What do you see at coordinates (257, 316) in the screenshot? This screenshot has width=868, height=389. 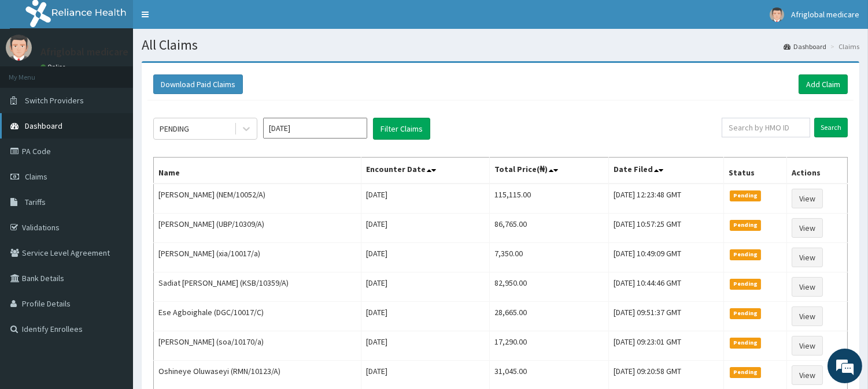 I see `td: Ese Agboighale (DGC/10017/C)` at bounding box center [257, 316].